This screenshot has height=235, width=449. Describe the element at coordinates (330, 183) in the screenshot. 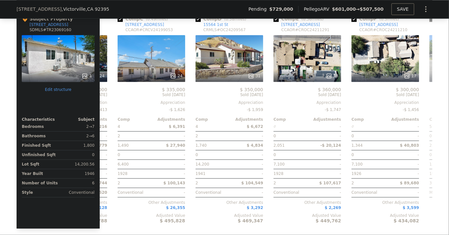

I see `span: $ 107,617` at that location.